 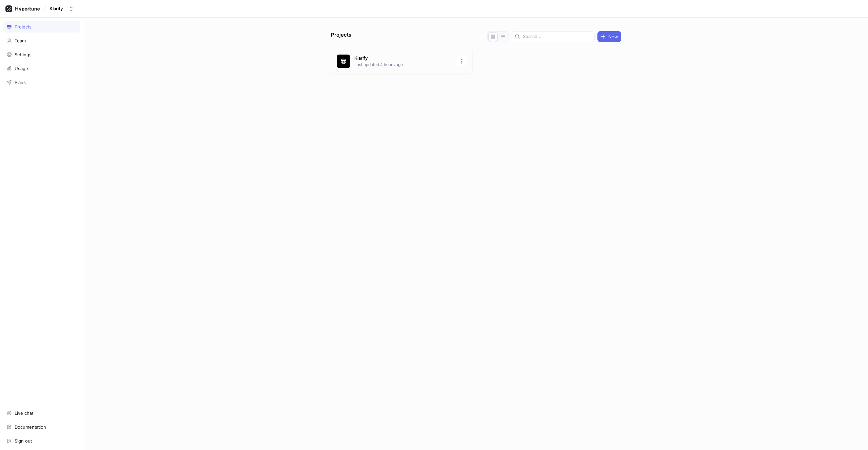 What do you see at coordinates (23, 54) in the screenshot?
I see `div: Settings` at bounding box center [23, 54].